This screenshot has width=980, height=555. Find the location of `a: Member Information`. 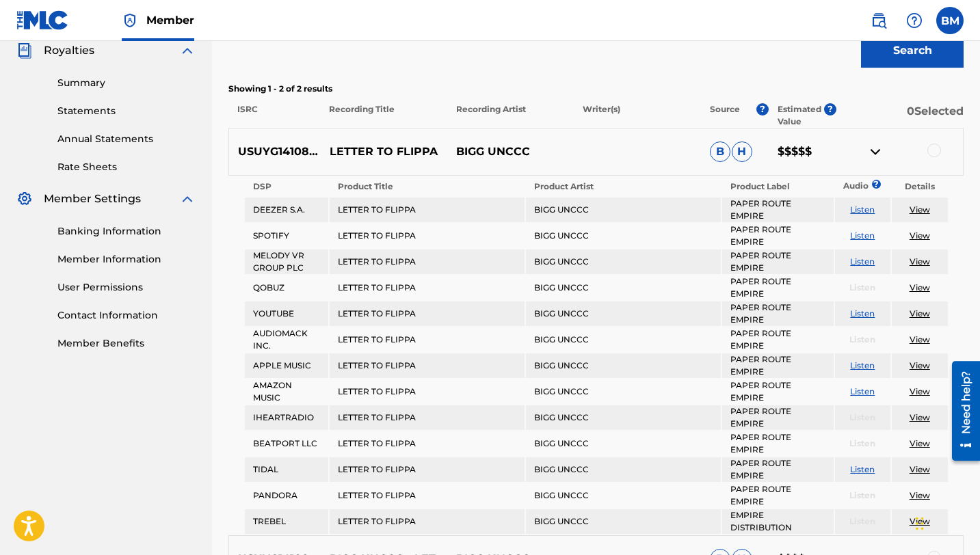

a: Member Information is located at coordinates (127, 259).